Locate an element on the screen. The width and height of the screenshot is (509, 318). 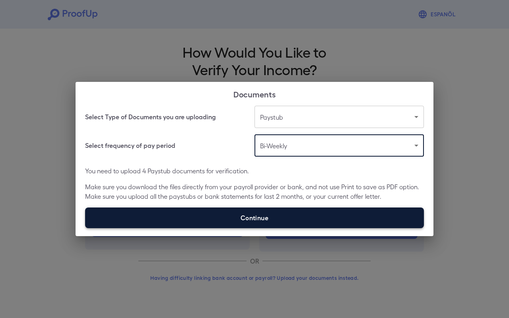
p: Make sure you download the files directly from your payroll provider or bank, and not use Print t... is located at coordinates (254, 192).